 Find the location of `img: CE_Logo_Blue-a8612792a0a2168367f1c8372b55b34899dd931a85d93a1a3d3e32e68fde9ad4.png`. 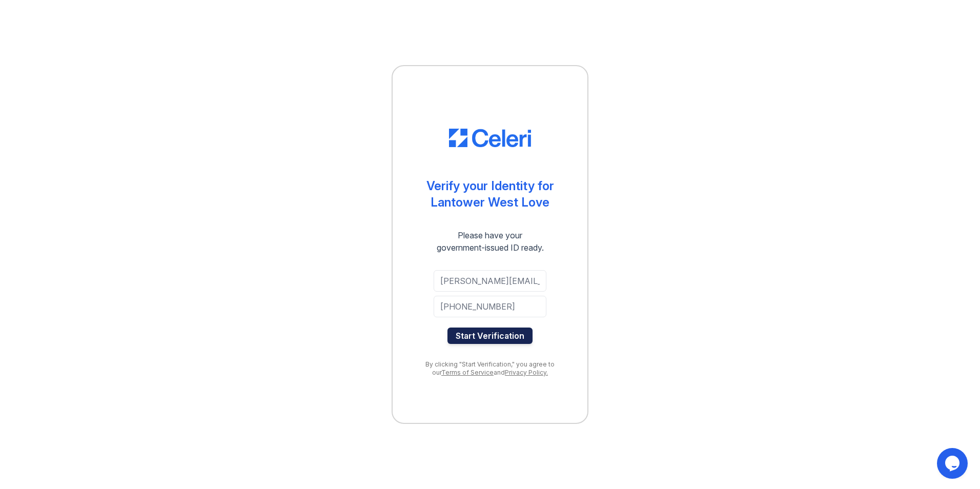

img: CE_Logo_Blue-a8612792a0a2168367f1c8372b55b34899dd931a85d93a1a3d3e32e68fde9ad4.png is located at coordinates (490, 138).